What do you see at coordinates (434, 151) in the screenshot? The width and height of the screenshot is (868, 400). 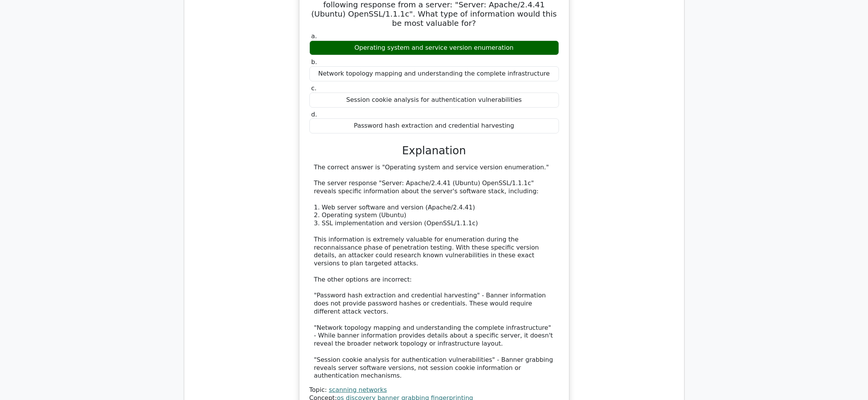 I see `h3: Explanation` at bounding box center [434, 151].